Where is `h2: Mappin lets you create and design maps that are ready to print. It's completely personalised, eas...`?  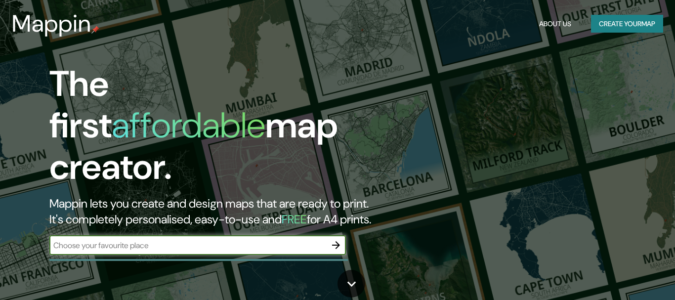
h2: Mappin lets you create and design maps that are ready to print. It's completely personalised, eas... is located at coordinates (218, 212).